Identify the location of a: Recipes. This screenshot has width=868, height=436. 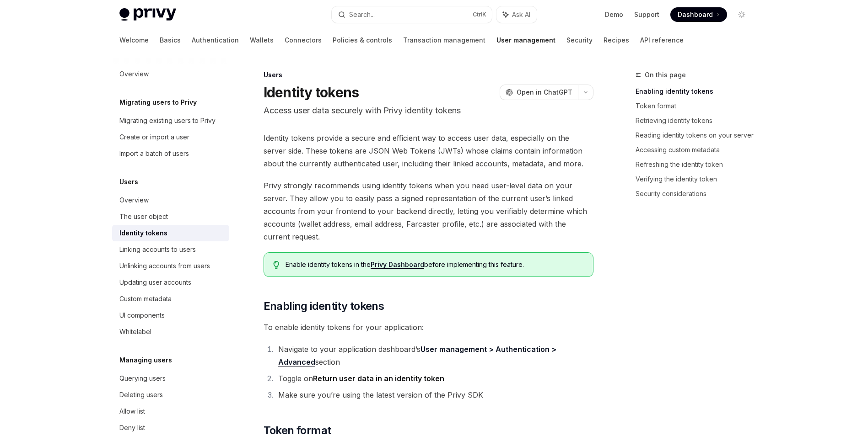
(616, 40).